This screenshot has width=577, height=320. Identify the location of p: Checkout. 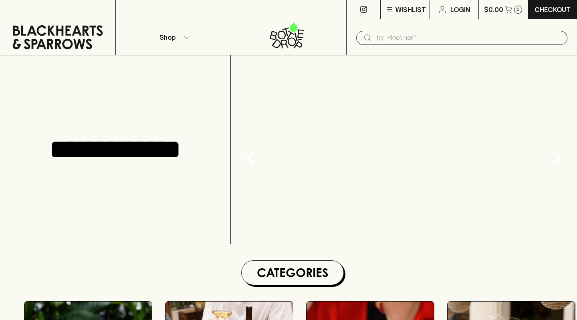
(553, 10).